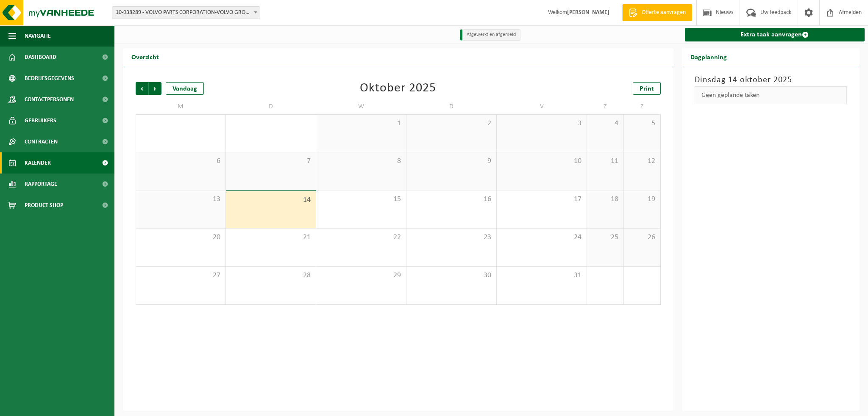 The image size is (868, 416). Describe the element at coordinates (771, 95) in the screenshot. I see `div: Geen geplande taken` at that location.